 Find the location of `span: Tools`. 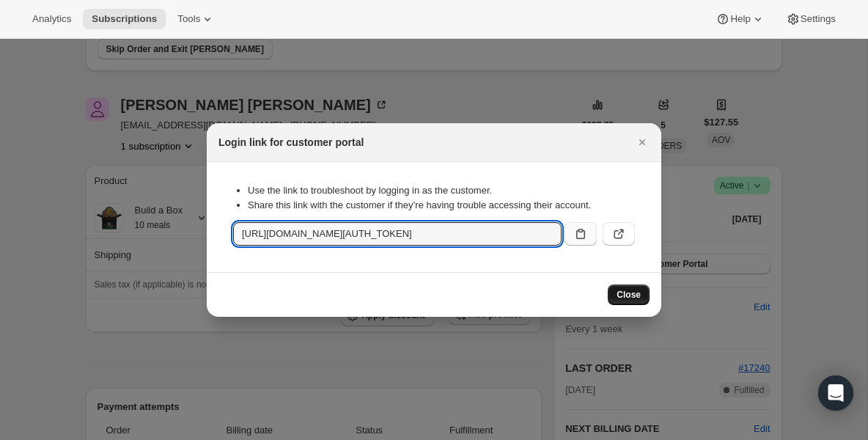

span: Tools is located at coordinates (188, 19).